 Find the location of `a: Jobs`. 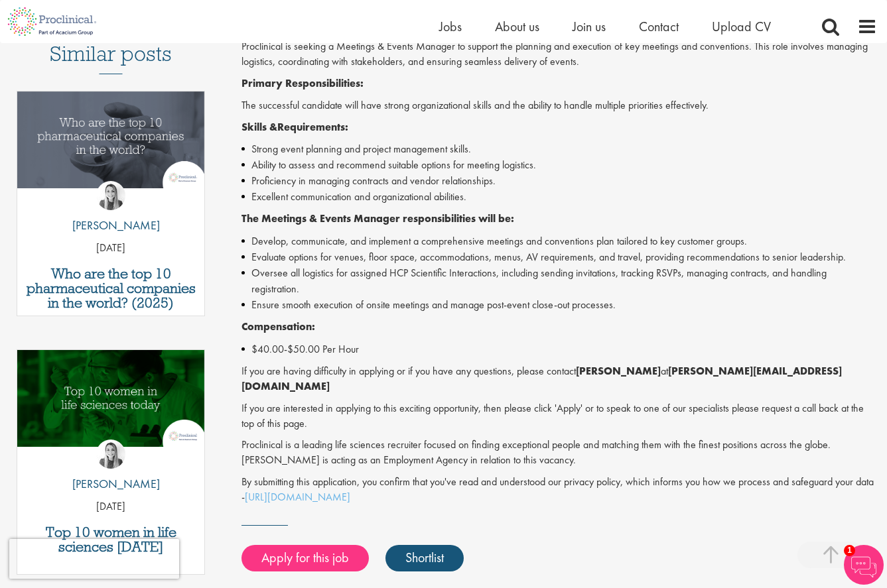

a: Jobs is located at coordinates (450, 27).